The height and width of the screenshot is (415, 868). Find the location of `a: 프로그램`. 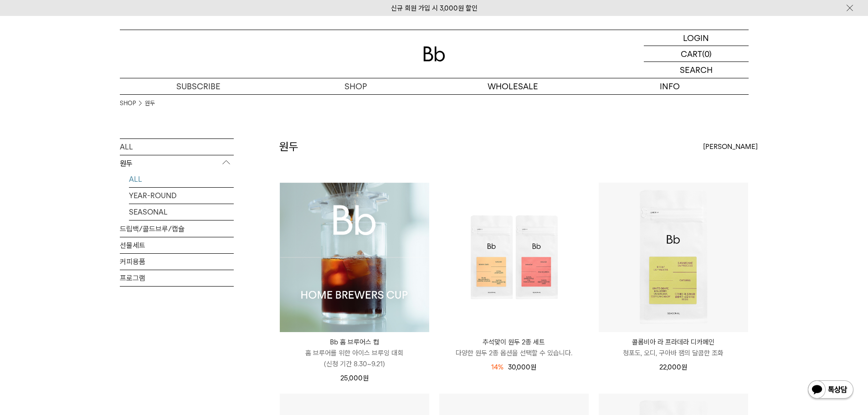

a: 프로그램 is located at coordinates (177, 278).